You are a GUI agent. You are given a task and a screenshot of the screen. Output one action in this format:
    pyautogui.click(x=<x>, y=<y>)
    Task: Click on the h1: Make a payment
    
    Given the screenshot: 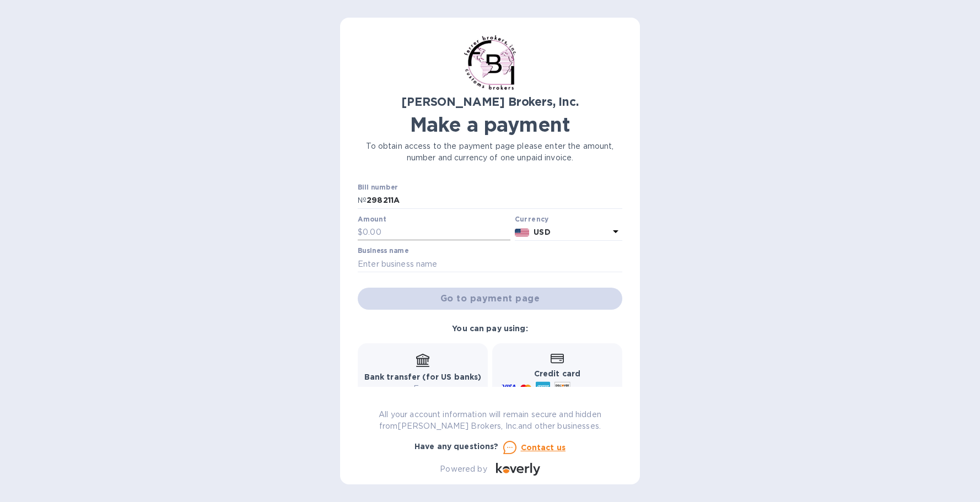 What is the action you would take?
    pyautogui.click(x=490, y=125)
    